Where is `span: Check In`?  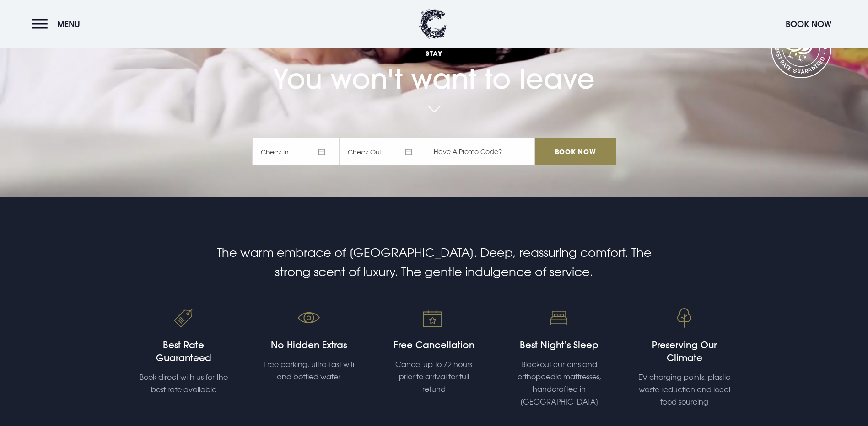
span: Check In is located at coordinates (296, 152).